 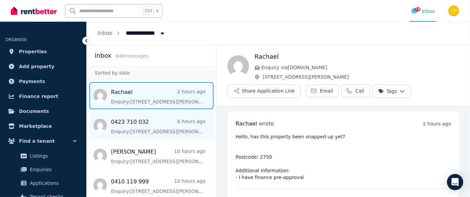 I want to click on div: Sorted by date, so click(x=151, y=73).